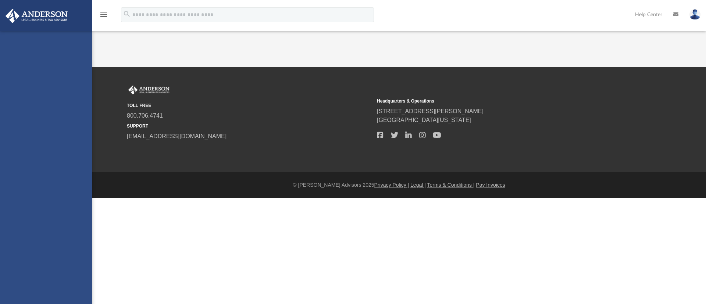 This screenshot has width=706, height=304. What do you see at coordinates (418, 185) in the screenshot?
I see `a: Legal |` at bounding box center [418, 185].